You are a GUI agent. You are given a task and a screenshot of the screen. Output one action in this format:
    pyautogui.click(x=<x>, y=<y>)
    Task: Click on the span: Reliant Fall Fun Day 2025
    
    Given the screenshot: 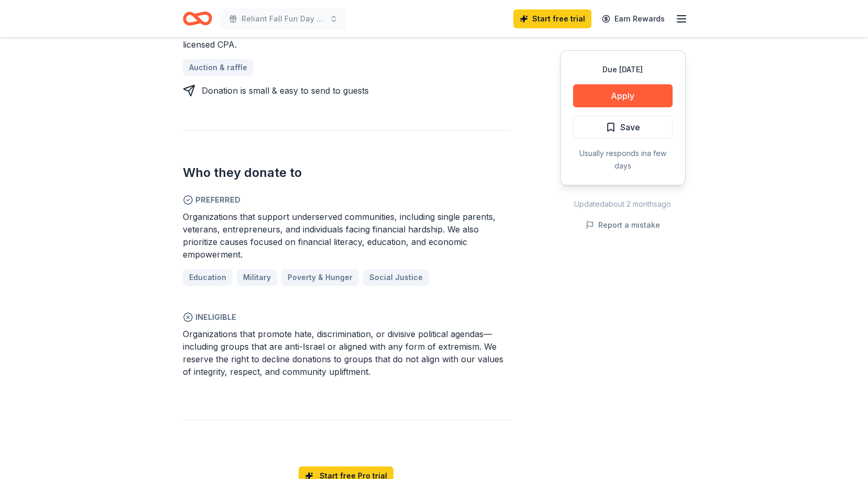 What is the action you would take?
    pyautogui.click(x=283, y=19)
    